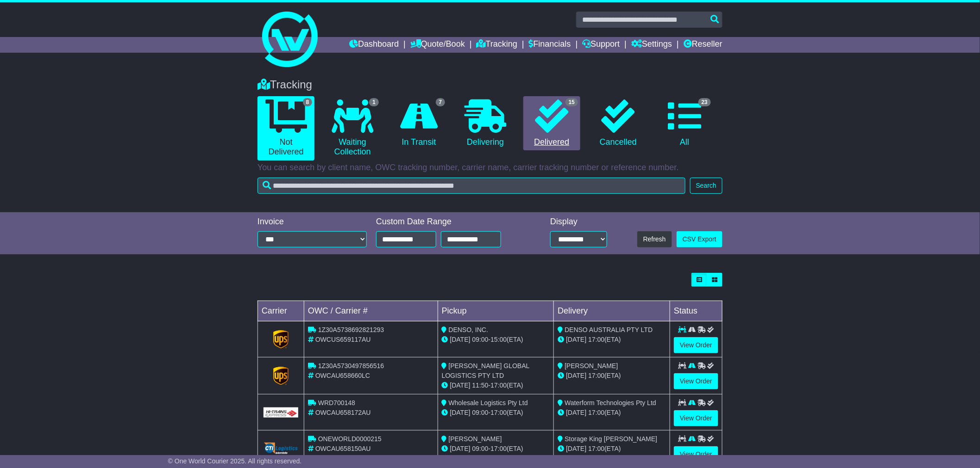  Describe the element at coordinates (337, 403) in the screenshot. I see `span: WRD700148` at that location.